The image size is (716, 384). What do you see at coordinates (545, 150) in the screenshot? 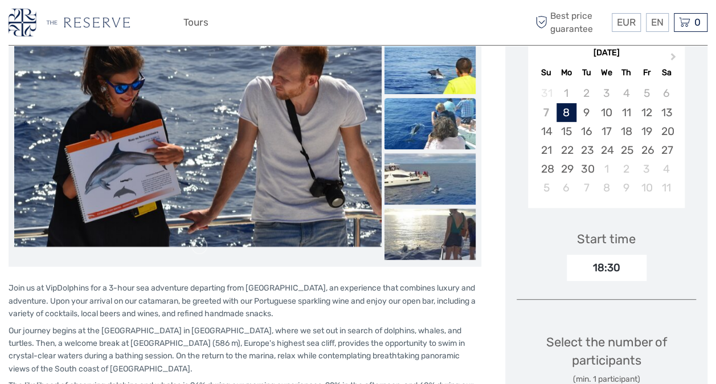
I see `div: Choose Sunday, September 21st, 2025` at bounding box center [545, 150].